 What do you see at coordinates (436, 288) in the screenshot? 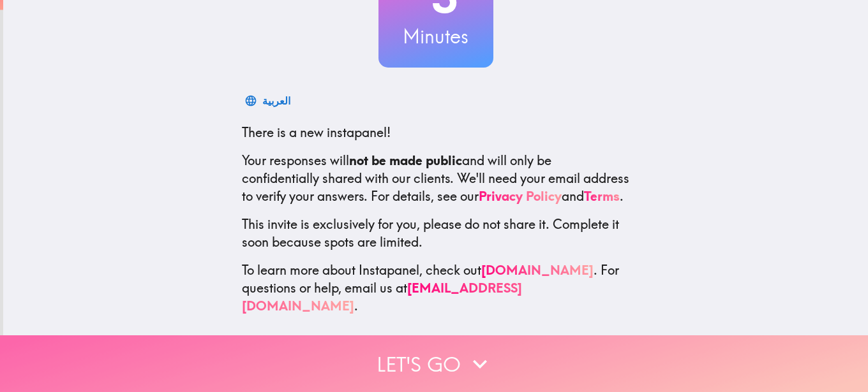
I see `p: To learn more about Instapanel, check out . For questions or help, email us at .` at bounding box center [436, 288].